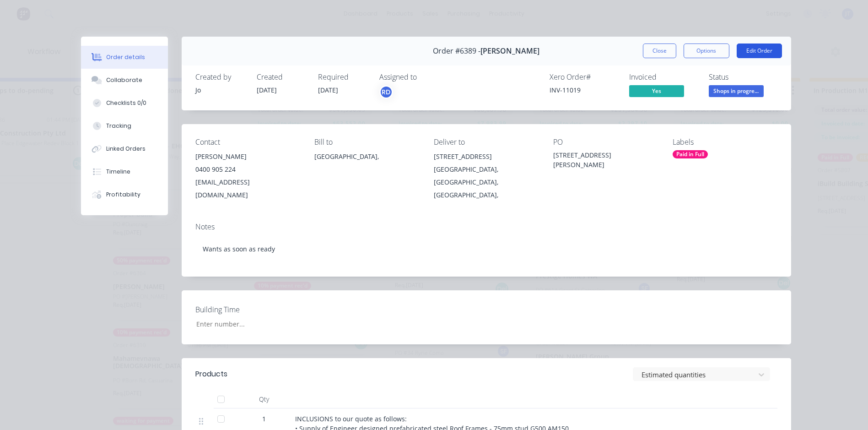  What do you see at coordinates (706, 51) in the screenshot?
I see `button: Options` at bounding box center [706, 51].